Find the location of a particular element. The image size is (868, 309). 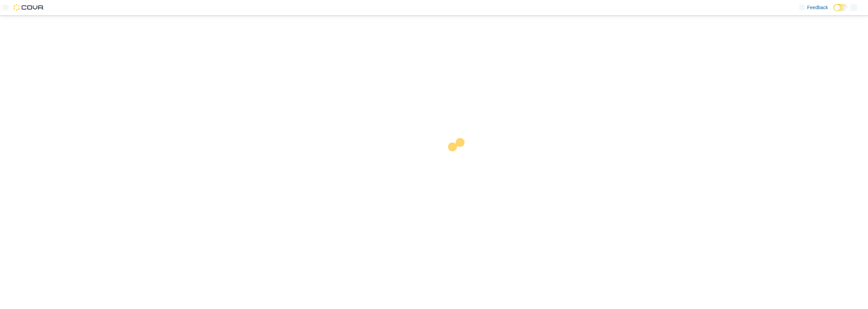

span: Feedback is located at coordinates (818, 7).